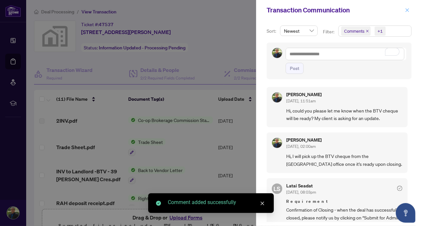 Image resolution: width=422 pixels, height=226 pixels. Describe the element at coordinates (344, 202) in the screenshot. I see `span: Requirement` at that location.